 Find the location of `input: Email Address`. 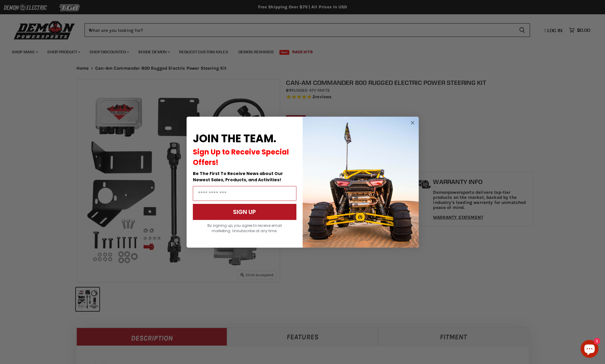

input: Email Address is located at coordinates (245, 193).